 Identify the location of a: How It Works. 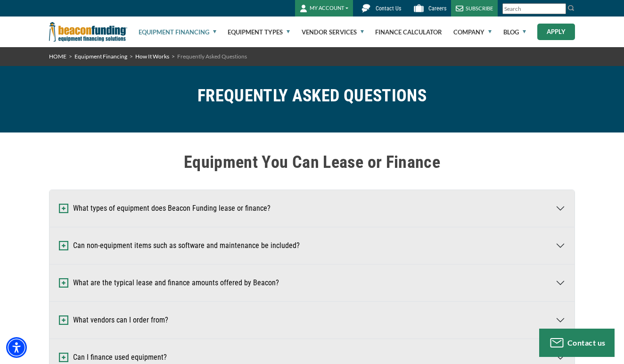
(152, 56).